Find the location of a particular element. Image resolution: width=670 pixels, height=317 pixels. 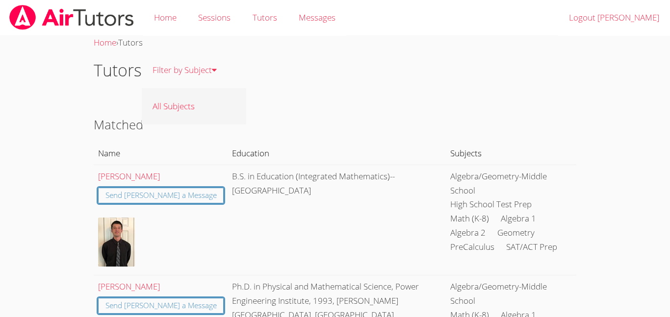

span: Messages is located at coordinates (317, 17).